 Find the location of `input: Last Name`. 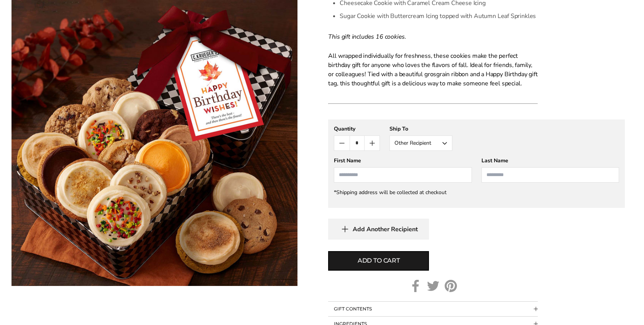

input: Last Name is located at coordinates (550, 175).